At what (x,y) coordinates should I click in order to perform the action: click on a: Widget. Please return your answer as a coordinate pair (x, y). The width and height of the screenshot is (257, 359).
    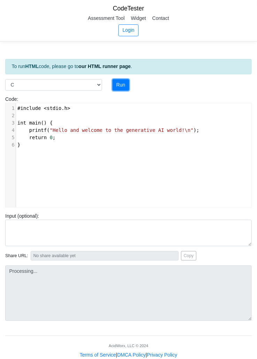
    Looking at the image, I should click on (139, 18).